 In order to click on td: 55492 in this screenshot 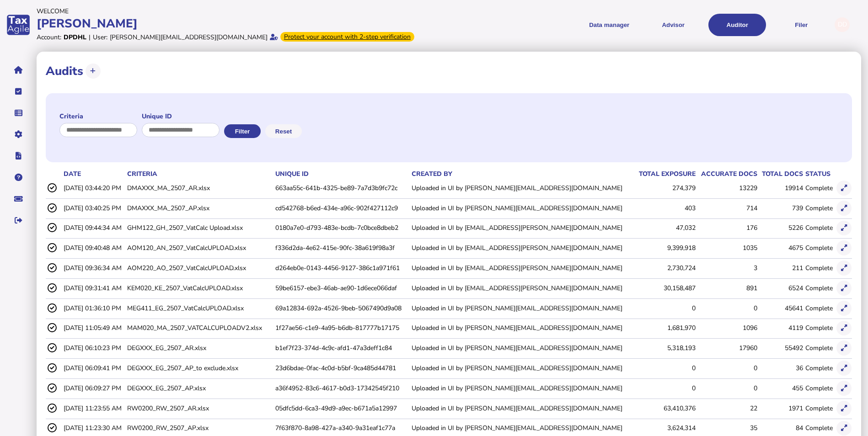, I will do `click(780, 348)`.